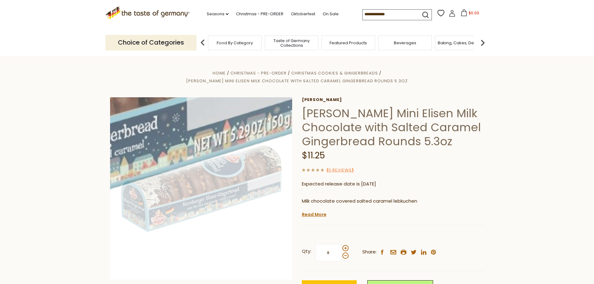 Image resolution: width=594 pixels, height=284 pixels. Describe the element at coordinates (405, 43) in the screenshot. I see `span: Beverages` at that location.